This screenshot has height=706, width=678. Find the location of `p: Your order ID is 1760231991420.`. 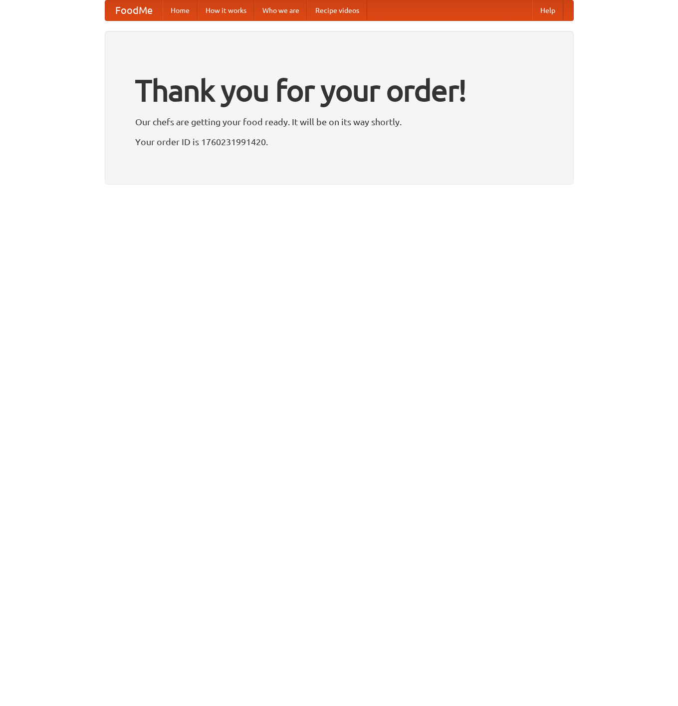

p: Your order ID is 1760231991420. is located at coordinates (339, 142).